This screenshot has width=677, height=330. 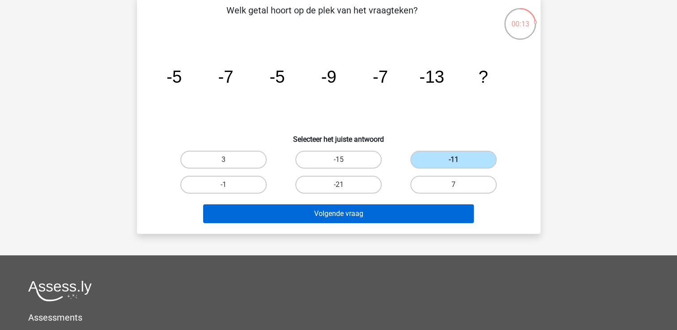 I want to click on tspan: -9, so click(x=328, y=76).